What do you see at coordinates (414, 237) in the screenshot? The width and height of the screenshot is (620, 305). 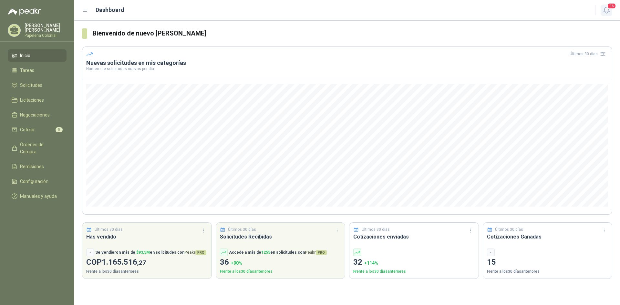 I see `h3: Cotizaciones enviadas` at bounding box center [414, 237].